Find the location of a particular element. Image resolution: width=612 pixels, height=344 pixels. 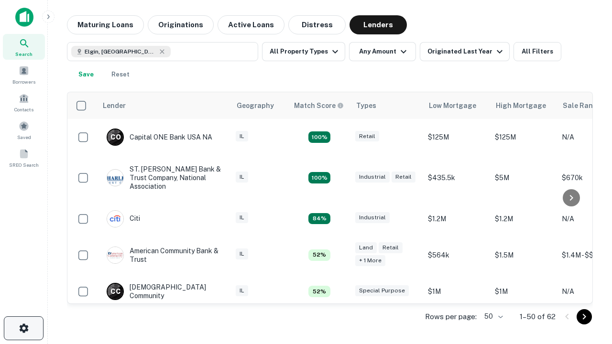

button: Distress is located at coordinates (317, 25).